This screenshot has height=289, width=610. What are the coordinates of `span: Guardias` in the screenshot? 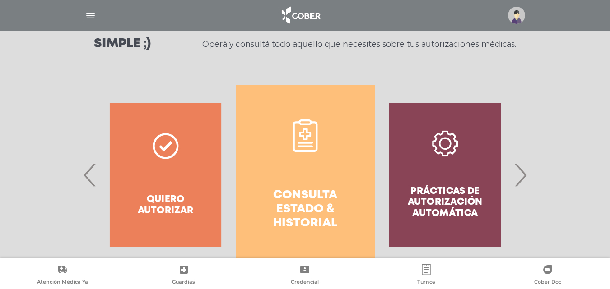 It's located at (183, 283).